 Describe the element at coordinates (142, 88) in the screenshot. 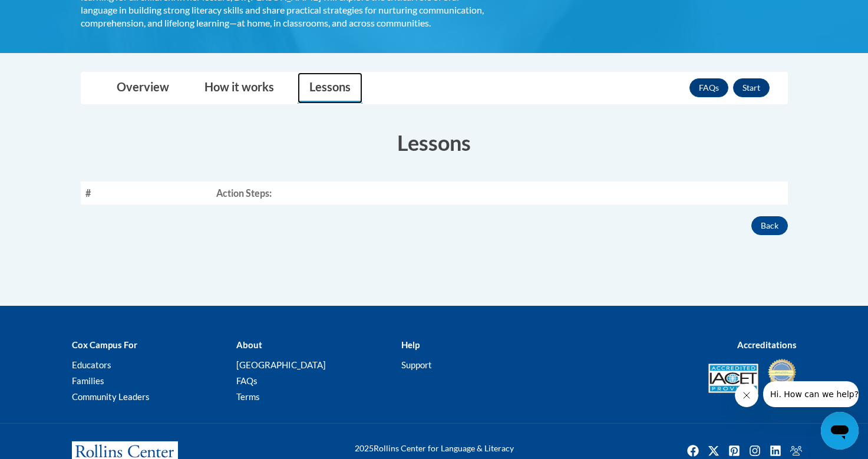

I see `a: Overview` at that location.